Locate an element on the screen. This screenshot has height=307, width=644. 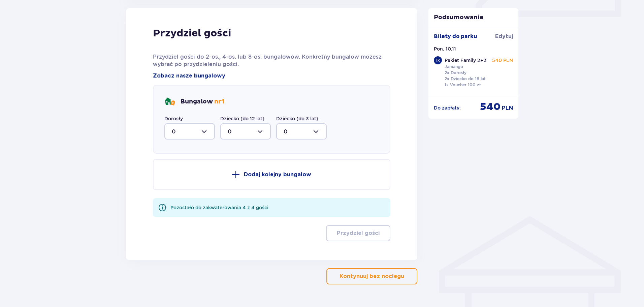
p: Przydziel gości do 2-os., 4-os. lub 8-os. bungalowów. Konkretny bungalow możesz wybrać po przydzi... is located at coordinates (271, 60).